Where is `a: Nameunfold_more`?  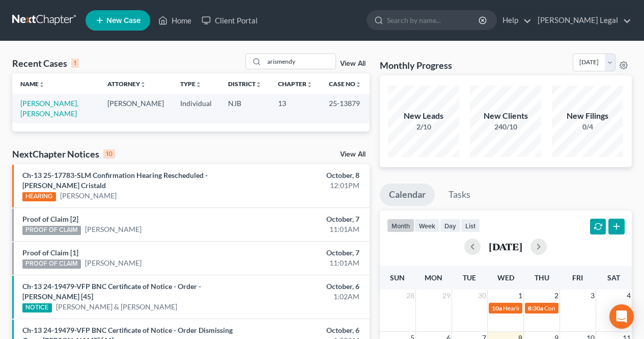
a: Nameunfold_more is located at coordinates (33, 84).